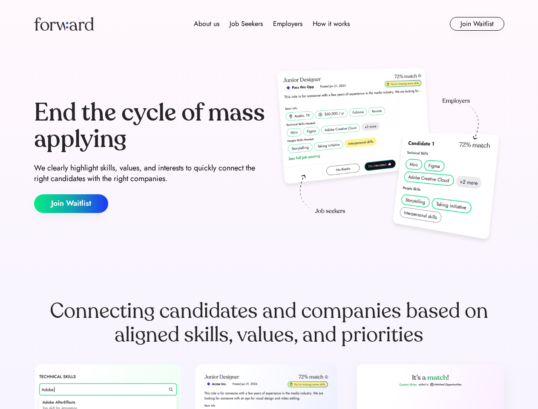 Image resolution: width=538 pixels, height=409 pixels. What do you see at coordinates (150, 173) in the screenshot?
I see `div: We clearly highlight skills, values, and interests to quickly connect the right candidates with t...` at bounding box center [150, 173].